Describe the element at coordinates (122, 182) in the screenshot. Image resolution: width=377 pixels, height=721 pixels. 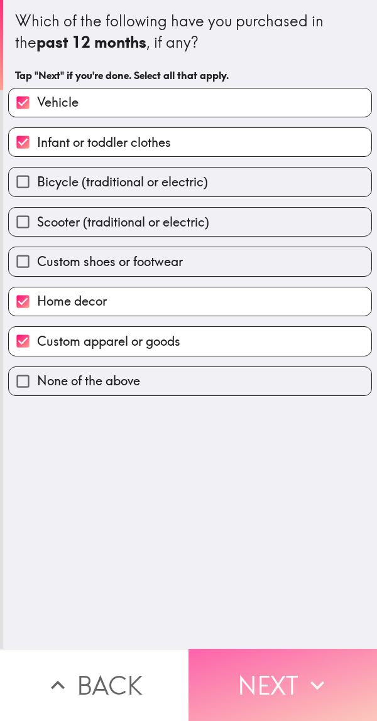
I see `span: Bicycle (traditional or electric)` at that location.